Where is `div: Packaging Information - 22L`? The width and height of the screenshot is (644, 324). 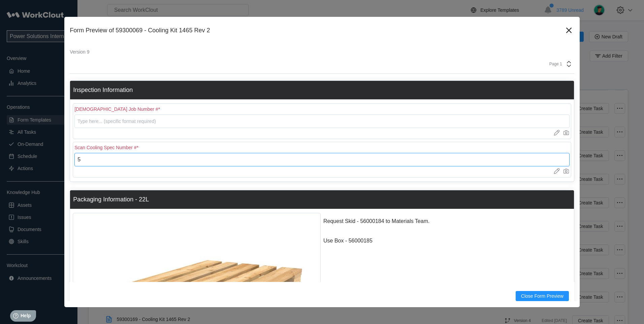 div: Packaging Information - 22L is located at coordinates (111, 199).